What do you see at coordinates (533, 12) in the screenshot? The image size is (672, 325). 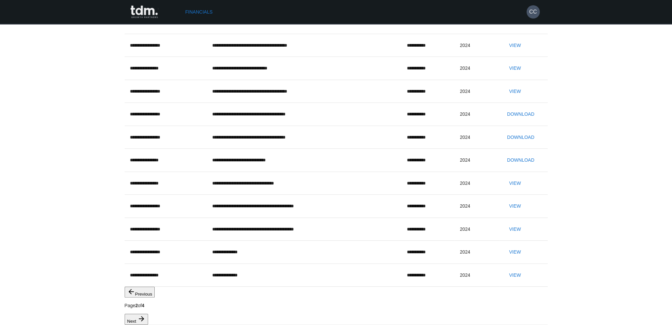 I see `button: CC` at bounding box center [533, 12].